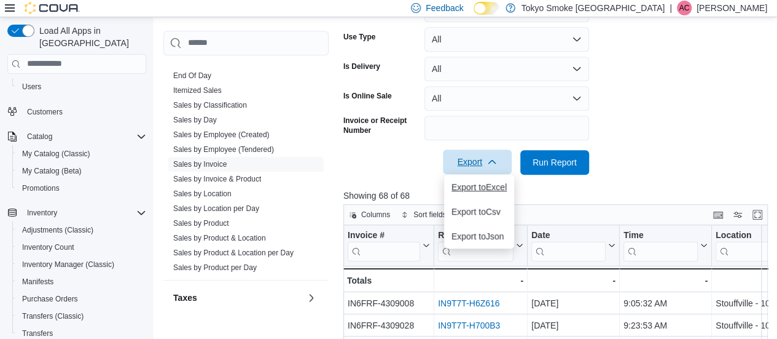 This screenshot has width=777, height=339. Describe the element at coordinates (215, 267) in the screenshot. I see `a: Sales by Product per Day` at that location.